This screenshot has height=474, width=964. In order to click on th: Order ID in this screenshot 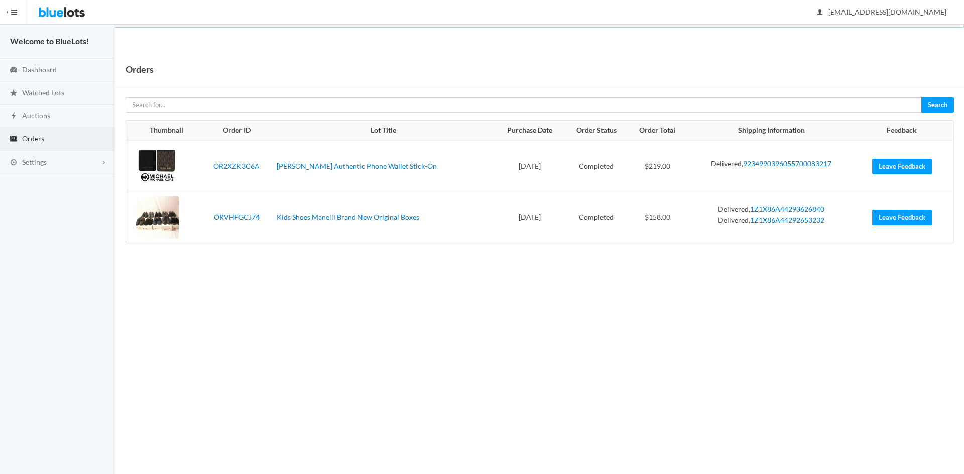, I will do `click(236, 131)`.